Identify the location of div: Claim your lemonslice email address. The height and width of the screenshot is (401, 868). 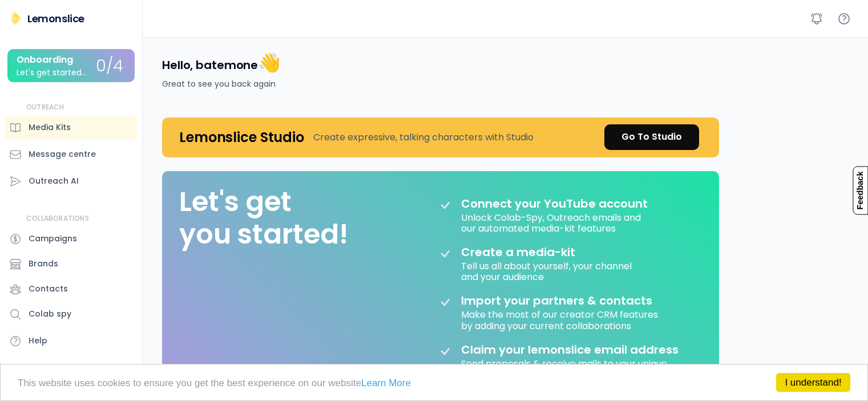
(569, 350).